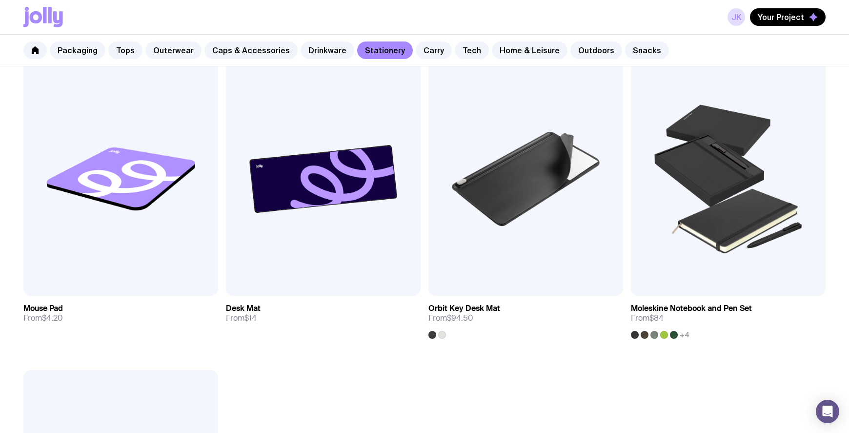 The width and height of the screenshot is (849, 433). What do you see at coordinates (243, 308) in the screenshot?
I see `h3: Desk Mat` at bounding box center [243, 308].